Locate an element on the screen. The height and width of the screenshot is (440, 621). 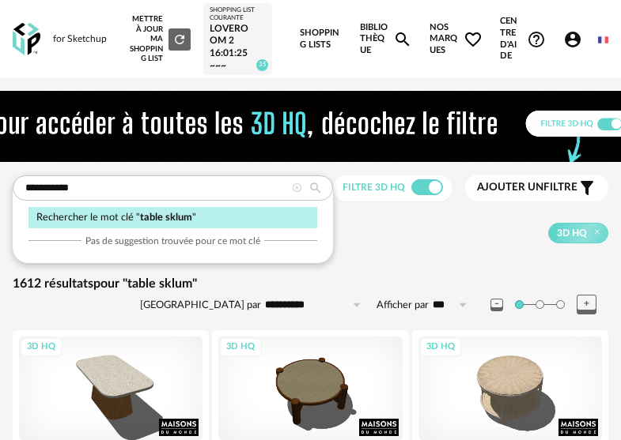
span: Magnify icon is located at coordinates (402, 40).